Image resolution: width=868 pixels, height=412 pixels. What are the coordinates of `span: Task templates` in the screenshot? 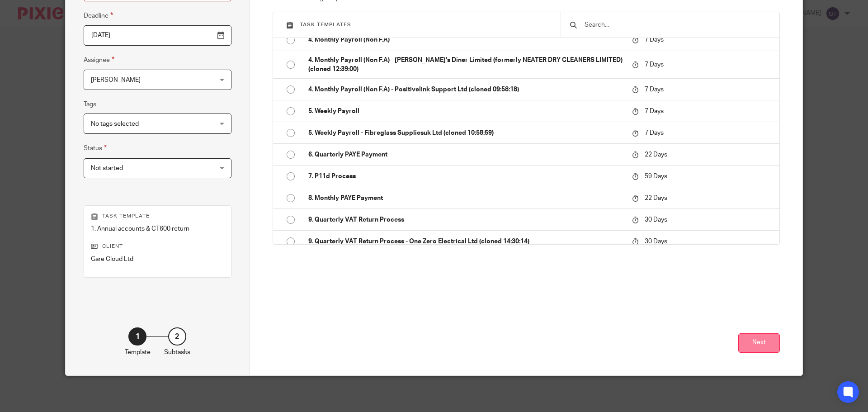 It's located at (326, 25).